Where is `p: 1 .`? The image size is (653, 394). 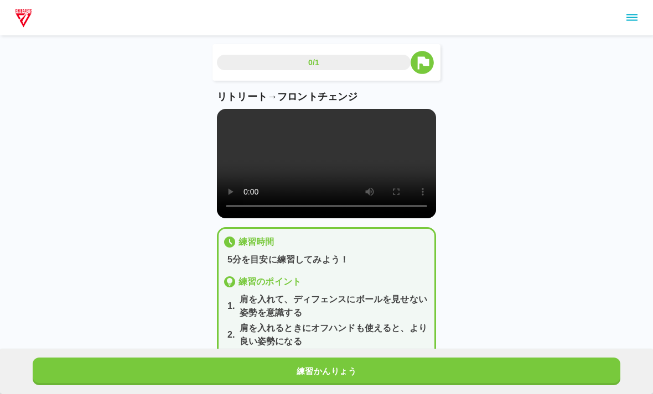
p: 1 . is located at coordinates (231, 306).